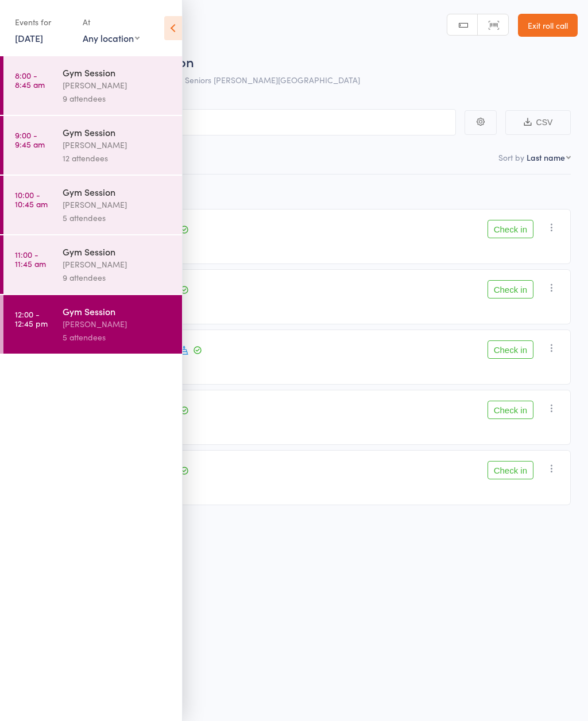  I want to click on div: Last name, so click(545, 158).